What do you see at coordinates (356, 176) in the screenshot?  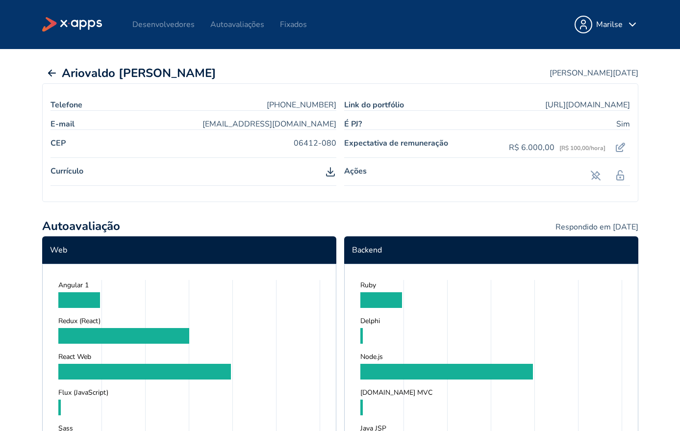 I see `span: Ações` at bounding box center [356, 176].